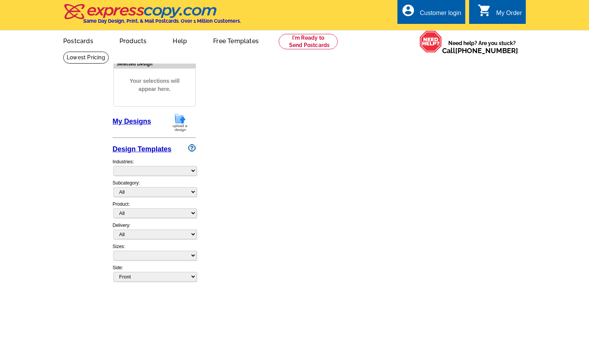 The height and width of the screenshot is (364, 589). Describe the element at coordinates (482, 47) in the screenshot. I see `span: Need help? Are you stuck?` at that location.